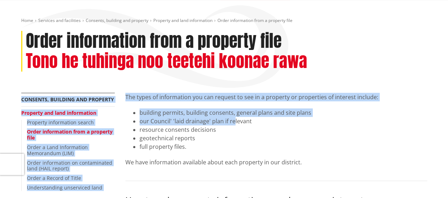  I want to click on nav: breadcrumb, so click(224, 21).